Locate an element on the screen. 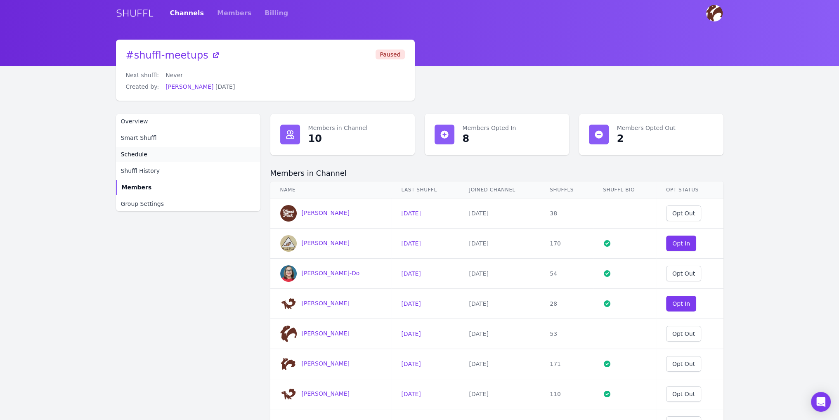 Image resolution: width=839 pixels, height=420 pixels. img: Damian Warshall is located at coordinates (288, 304).